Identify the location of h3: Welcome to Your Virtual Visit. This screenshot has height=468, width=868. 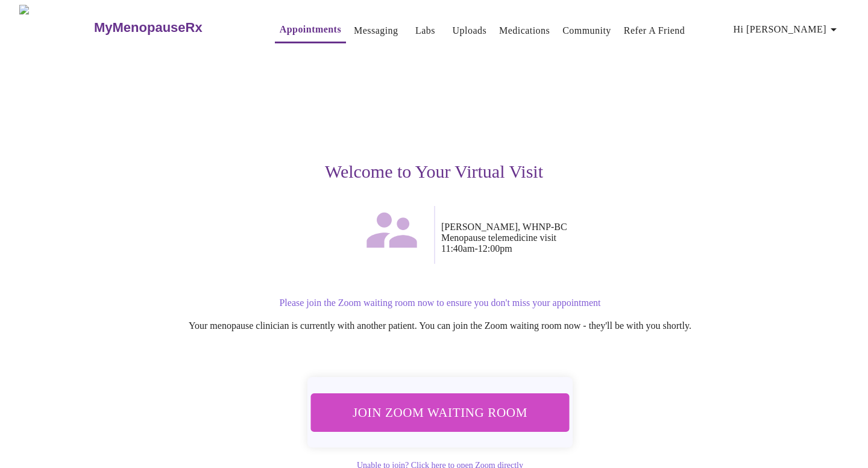
(434, 172).